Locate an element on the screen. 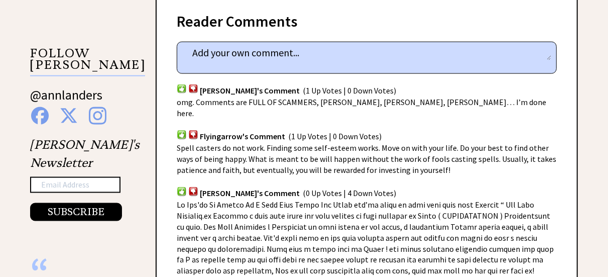 The width and height of the screenshot is (608, 277). div: Reader Comments is located at coordinates (367, 19).